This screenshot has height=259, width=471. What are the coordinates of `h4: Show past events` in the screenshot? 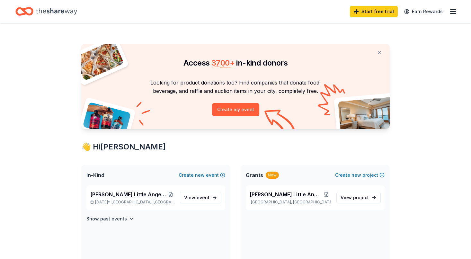 It's located at (107, 219).